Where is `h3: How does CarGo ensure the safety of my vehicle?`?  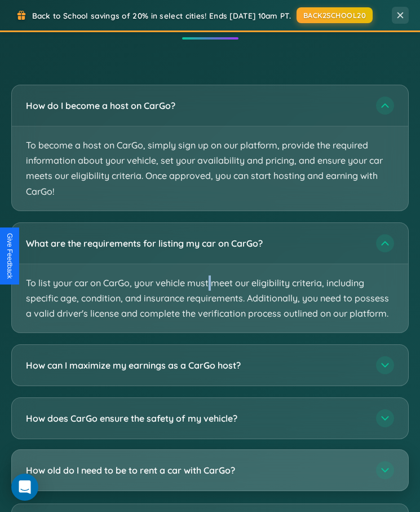 h3: How does CarGo ensure the safety of my vehicle? is located at coordinates (195, 418).